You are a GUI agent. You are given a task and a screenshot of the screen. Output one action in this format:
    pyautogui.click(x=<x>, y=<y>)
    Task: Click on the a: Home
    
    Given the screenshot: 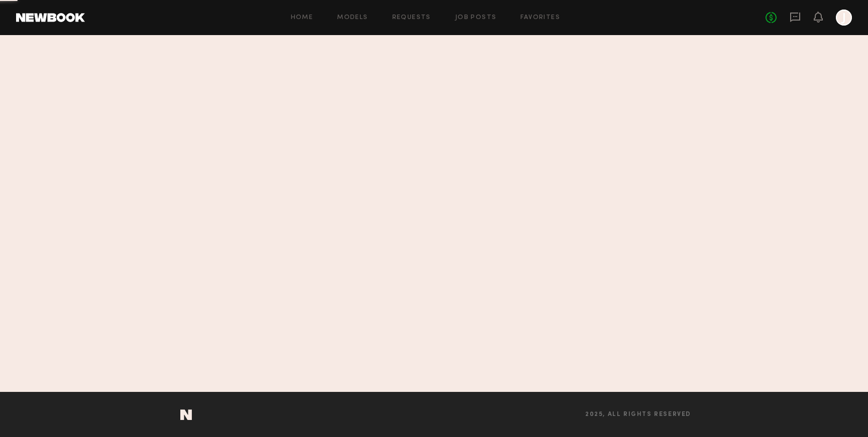 What is the action you would take?
    pyautogui.click(x=301, y=18)
    